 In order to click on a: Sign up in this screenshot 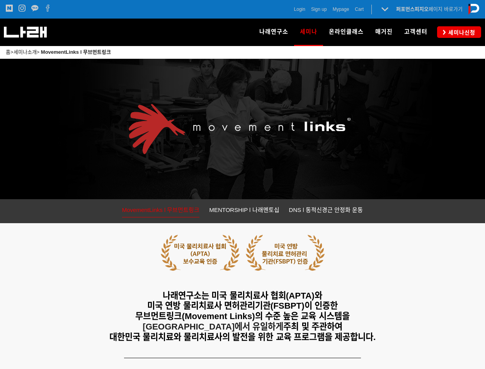, I will do `click(319, 9)`.